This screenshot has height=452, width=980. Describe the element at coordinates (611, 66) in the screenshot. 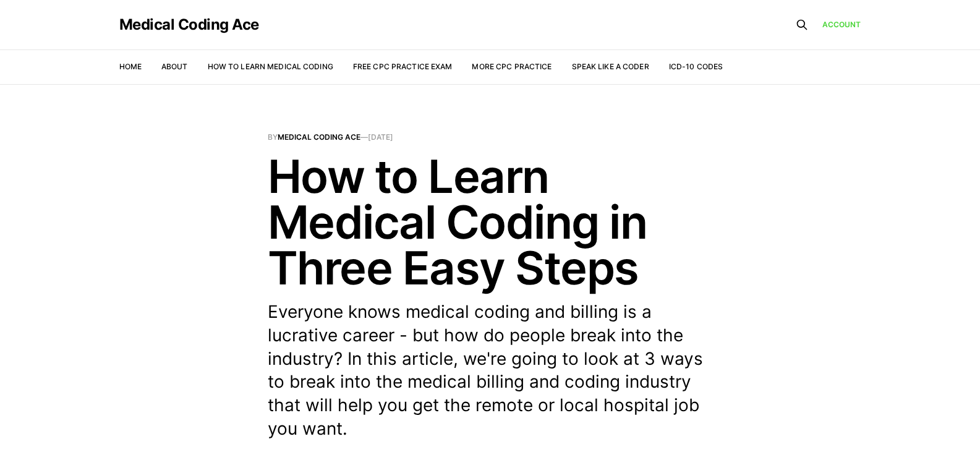

I see `a: Speak Like a Coder` at that location.